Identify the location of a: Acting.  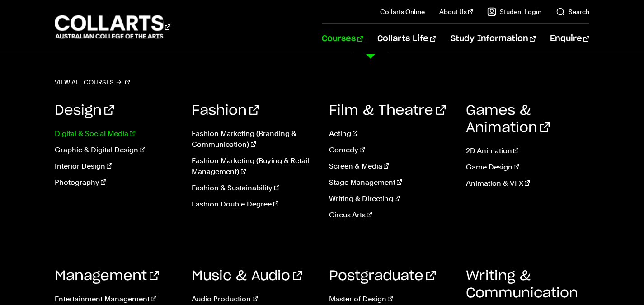
(391, 134).